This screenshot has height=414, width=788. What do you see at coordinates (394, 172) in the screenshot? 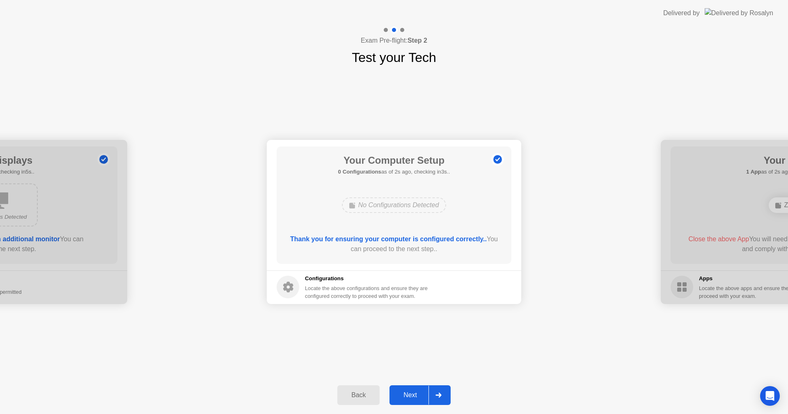
I see `h5: as of 2s ago, checking in3s..` at bounding box center [394, 172].